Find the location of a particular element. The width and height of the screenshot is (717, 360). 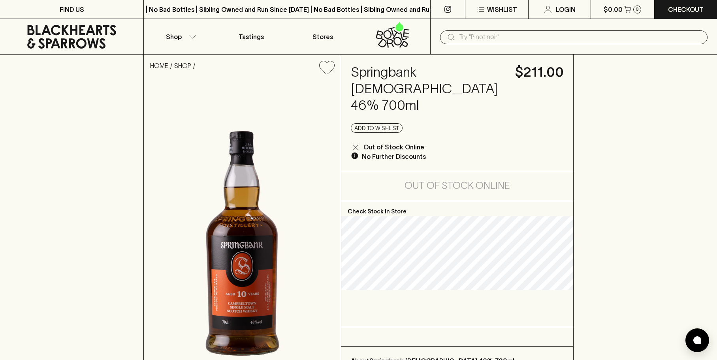

p: Checkout is located at coordinates (686, 9).